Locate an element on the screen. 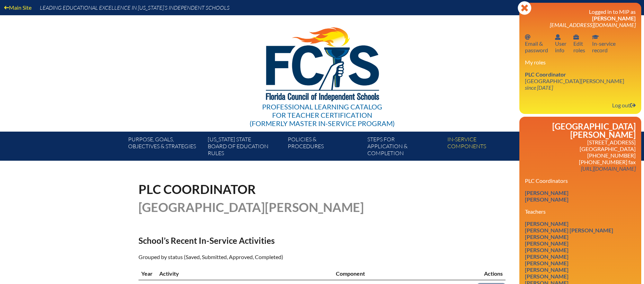 This screenshot has height=284, width=644. a: Policies &Procedures is located at coordinates (325, 147).